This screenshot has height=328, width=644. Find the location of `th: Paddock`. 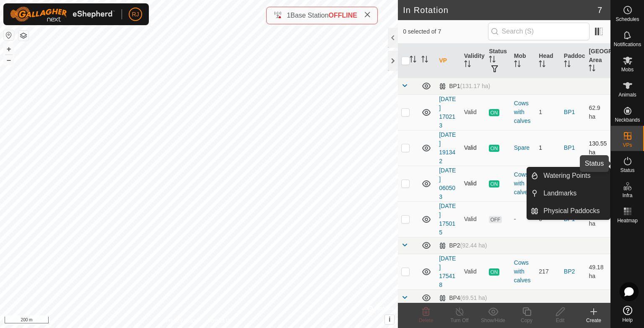

th: Paddock is located at coordinates (573, 61).